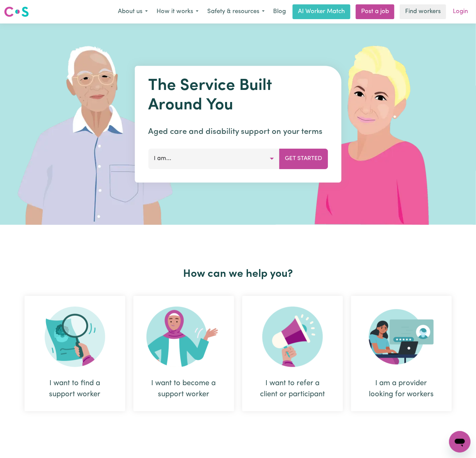  What do you see at coordinates (183, 337) in the screenshot?
I see `img: Become Worker` at bounding box center [183, 337].